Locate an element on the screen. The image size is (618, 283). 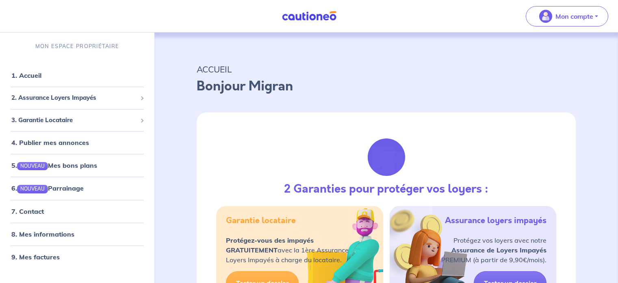
p: Mon compte is located at coordinates (574, 16).